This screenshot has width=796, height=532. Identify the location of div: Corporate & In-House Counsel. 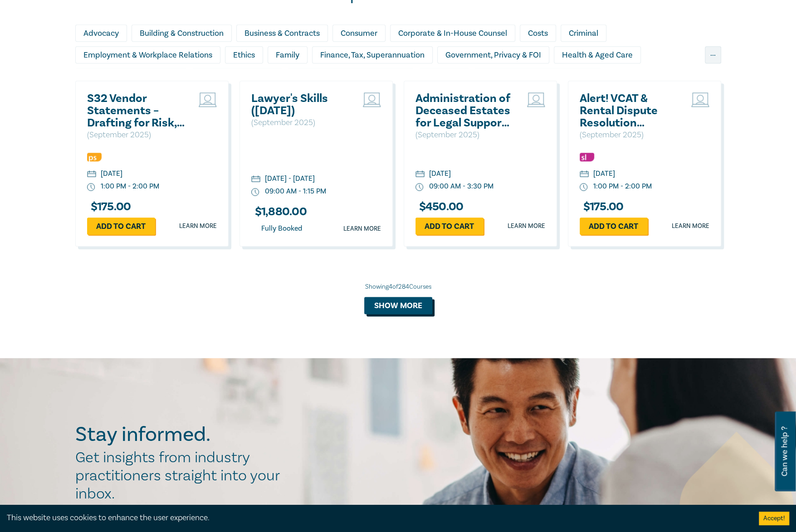
(453, 33).